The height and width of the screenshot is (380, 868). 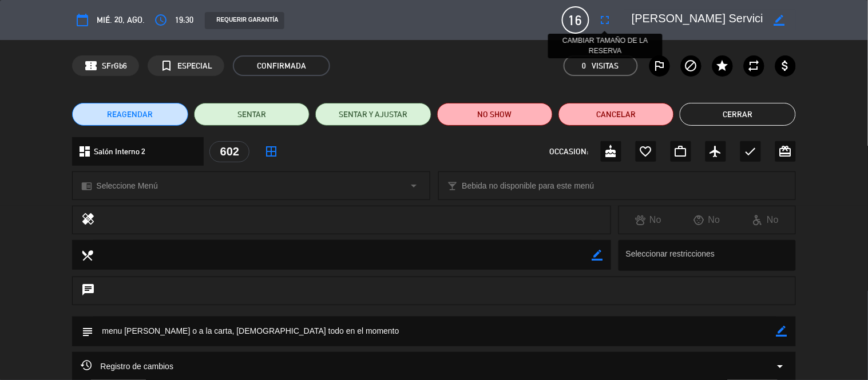 I want to click on span: 0, so click(x=585, y=66).